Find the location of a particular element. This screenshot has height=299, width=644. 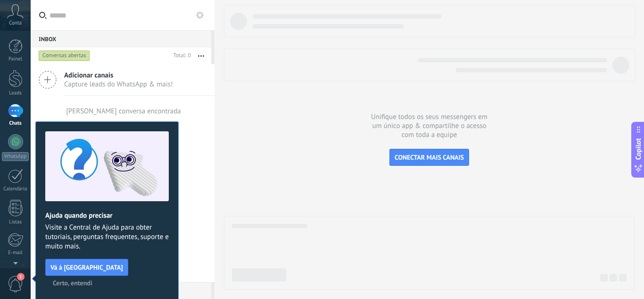

button: Mais is located at coordinates (201, 56).